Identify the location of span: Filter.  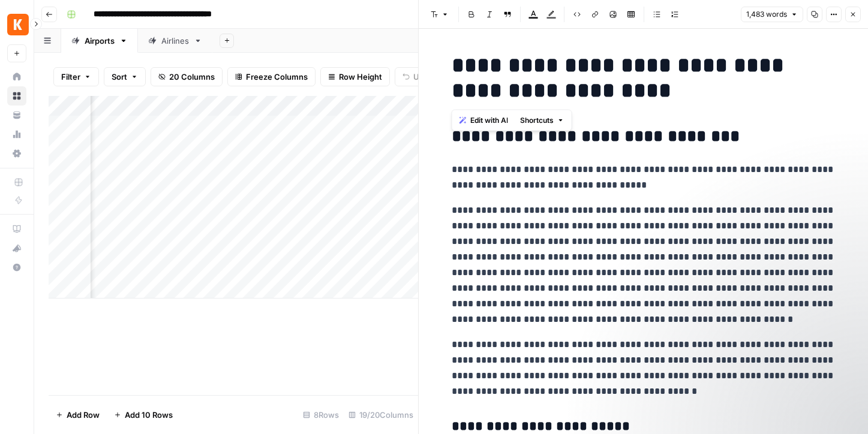
(71, 77).